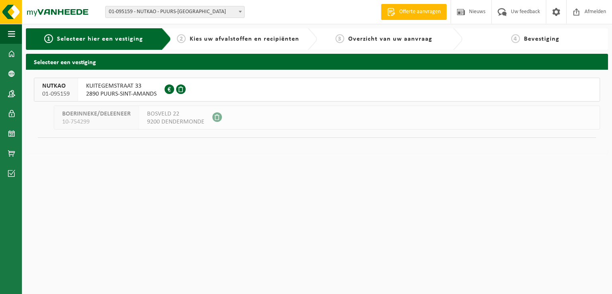 This screenshot has width=612, height=294. Describe the element at coordinates (542, 39) in the screenshot. I see `span: Bevestiging` at that location.